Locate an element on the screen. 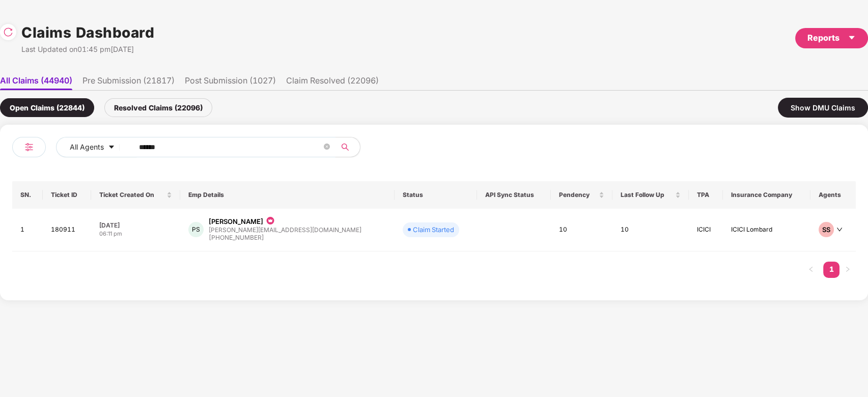 The width and height of the screenshot is (868, 397). th: Insurance Company is located at coordinates (767, 195).